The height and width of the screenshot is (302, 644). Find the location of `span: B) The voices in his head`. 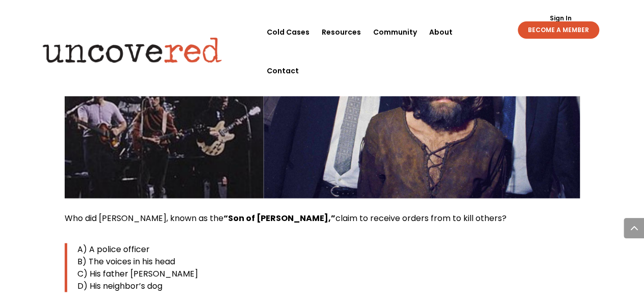

span: B) The voices in his head is located at coordinates (126, 261).